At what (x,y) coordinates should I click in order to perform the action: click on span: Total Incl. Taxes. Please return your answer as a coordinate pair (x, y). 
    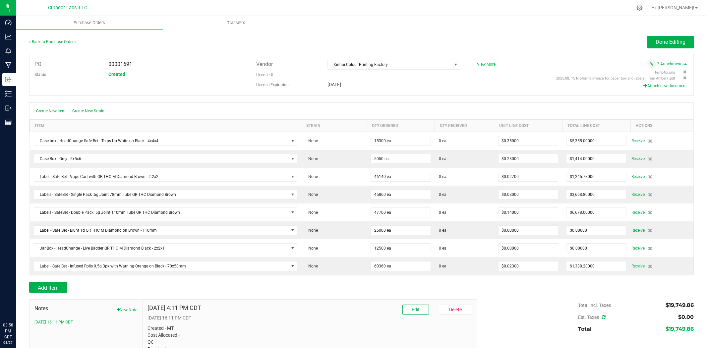
    Looking at the image, I should click on (594, 305).